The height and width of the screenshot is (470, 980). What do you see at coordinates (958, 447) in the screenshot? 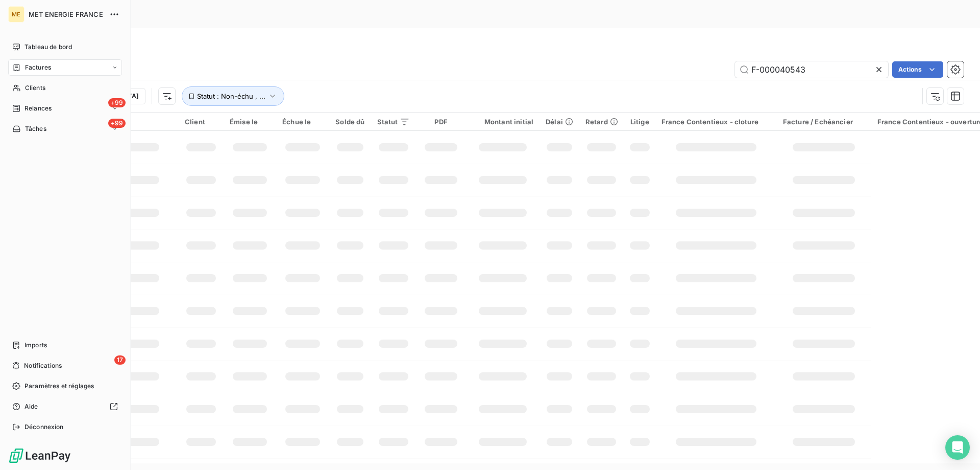
I see `div: Open Intercom Messenger` at bounding box center [958, 447].